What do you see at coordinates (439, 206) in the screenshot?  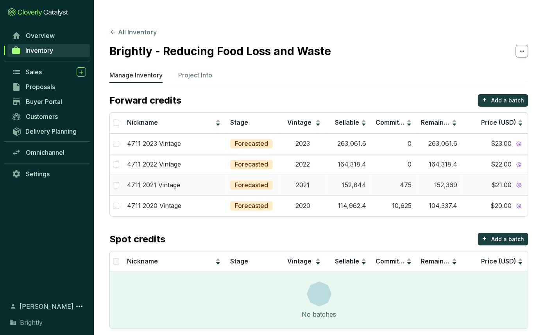 I see `td: 104,337.4` at bounding box center [439, 206].